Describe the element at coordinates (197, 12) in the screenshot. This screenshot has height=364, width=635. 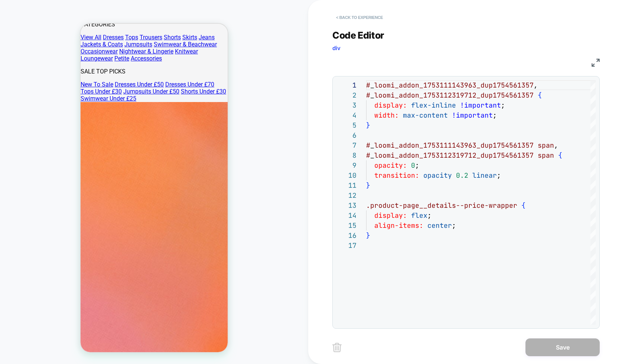
I see `span: Theme: MAIN` at that location.